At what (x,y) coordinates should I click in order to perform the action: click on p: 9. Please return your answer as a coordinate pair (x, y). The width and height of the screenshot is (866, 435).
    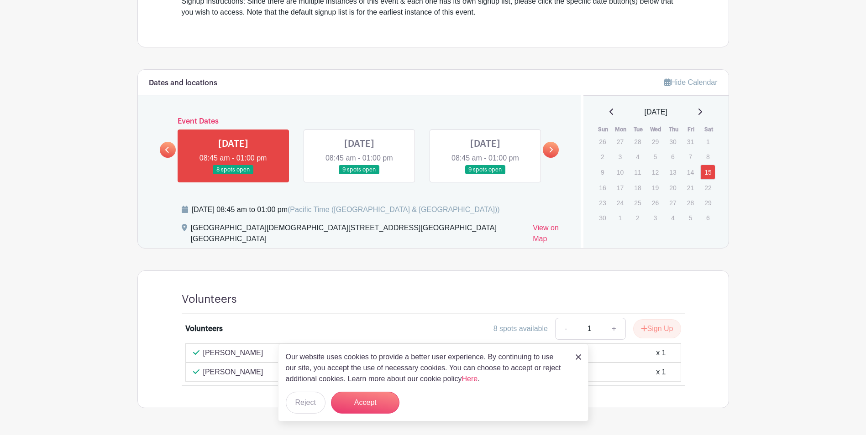
    Looking at the image, I should click on (602, 172).